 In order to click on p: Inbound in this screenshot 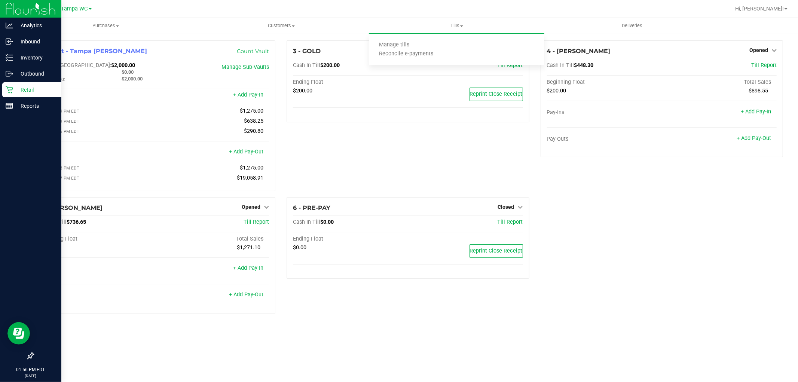, I will do `click(36, 42)`.